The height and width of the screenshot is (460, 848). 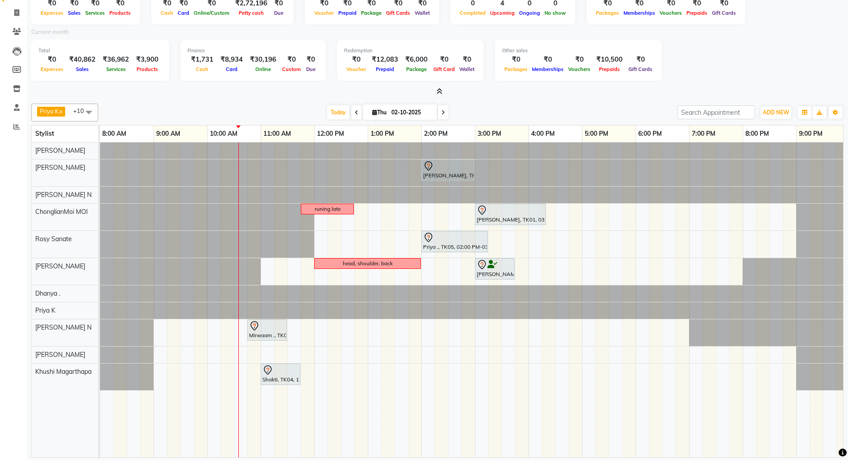 What do you see at coordinates (776, 112) in the screenshot?
I see `span: ADD NEW` at bounding box center [776, 112].